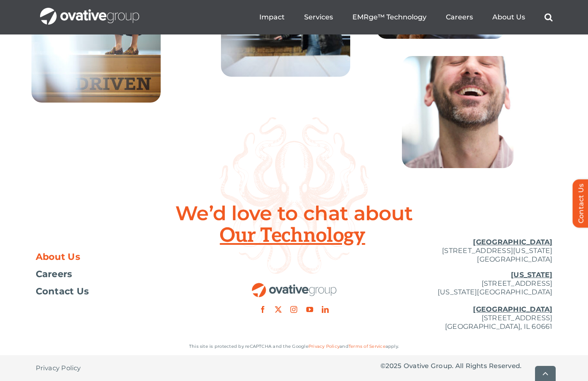  I want to click on a: facebook, so click(263, 310).